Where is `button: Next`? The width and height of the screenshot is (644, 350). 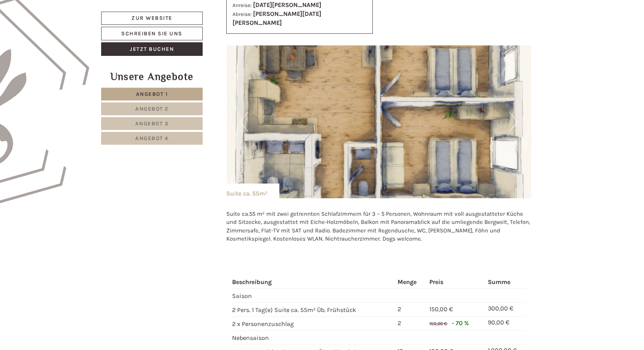 button: Next is located at coordinates (514, 122).